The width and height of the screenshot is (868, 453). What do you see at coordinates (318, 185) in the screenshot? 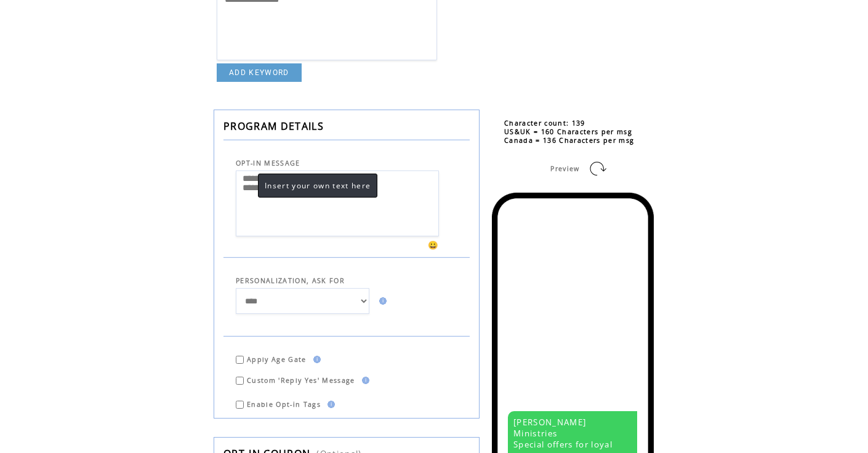
I see `span: Insert your own text here` at bounding box center [318, 185].